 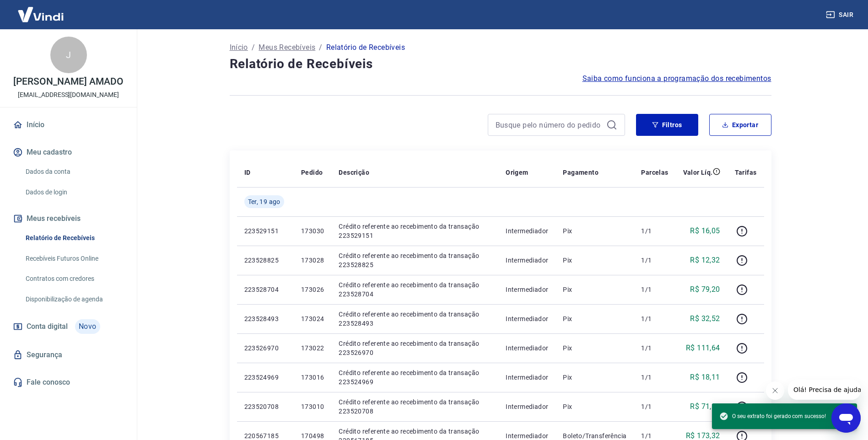 I want to click on p: 173028, so click(x=312, y=260).